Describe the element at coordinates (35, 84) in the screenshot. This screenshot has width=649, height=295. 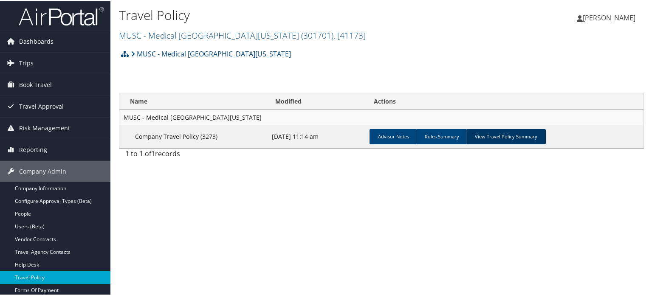
I see `span: Book Travel` at that location.